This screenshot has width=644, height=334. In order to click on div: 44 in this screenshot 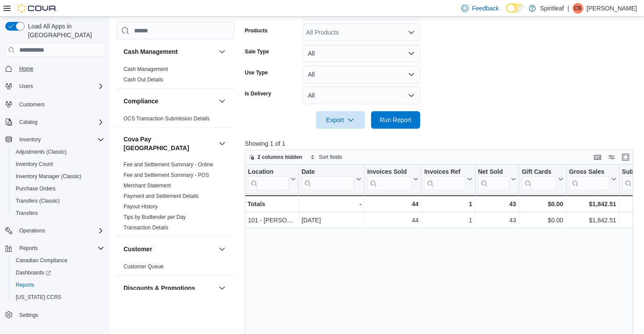, I will do `click(392, 220)`.